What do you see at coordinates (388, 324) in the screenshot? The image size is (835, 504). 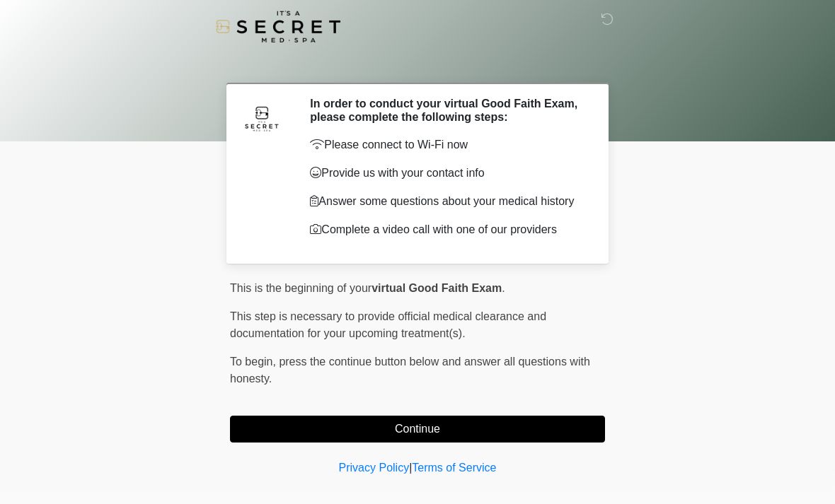 I see `span: This step is necessary to provide official medical clearance and documentation for your upcoming ...` at bounding box center [388, 324].